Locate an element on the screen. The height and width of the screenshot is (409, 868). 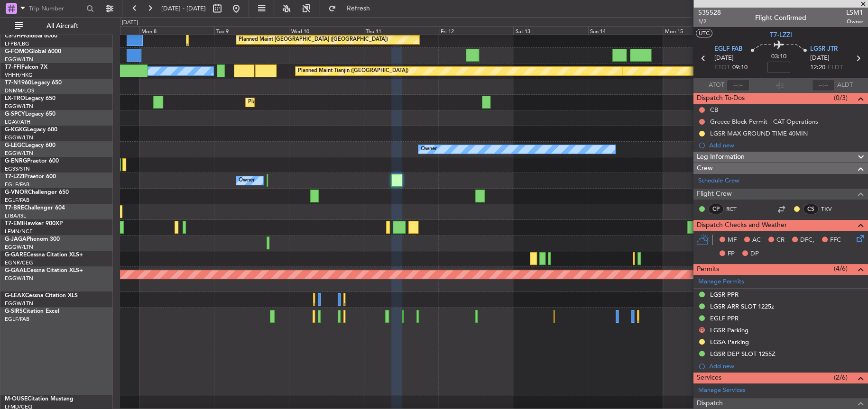
span: (4/6) is located at coordinates (840, 268).